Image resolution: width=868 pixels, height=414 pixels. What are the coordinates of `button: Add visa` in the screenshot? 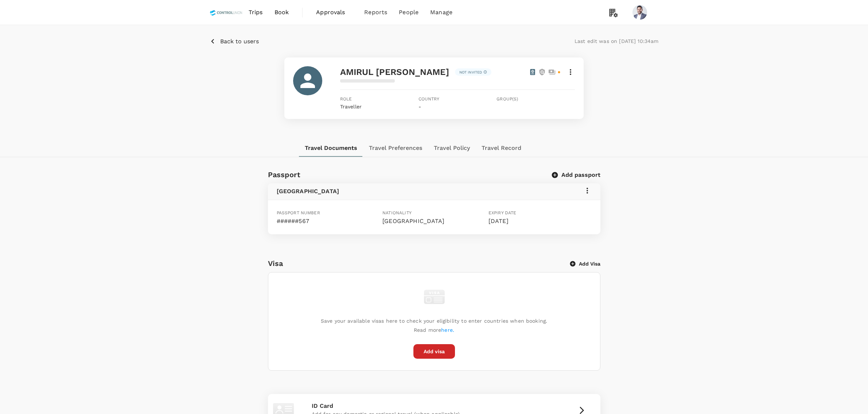 It's located at (434, 352).